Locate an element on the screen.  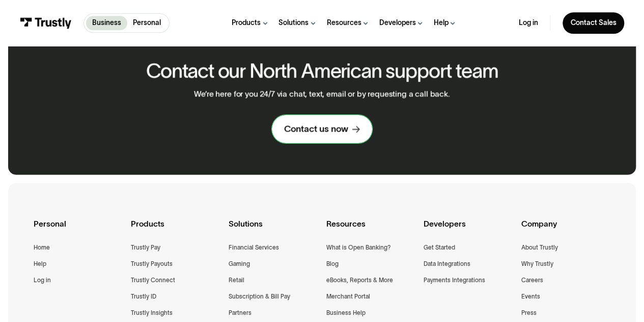
div: Contact us now is located at coordinates (316, 128).